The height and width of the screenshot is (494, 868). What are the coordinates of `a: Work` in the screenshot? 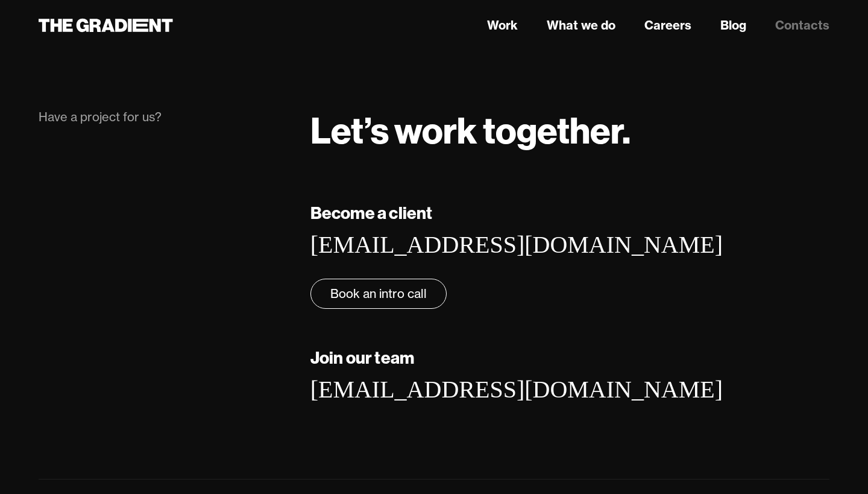 It's located at (502, 25).